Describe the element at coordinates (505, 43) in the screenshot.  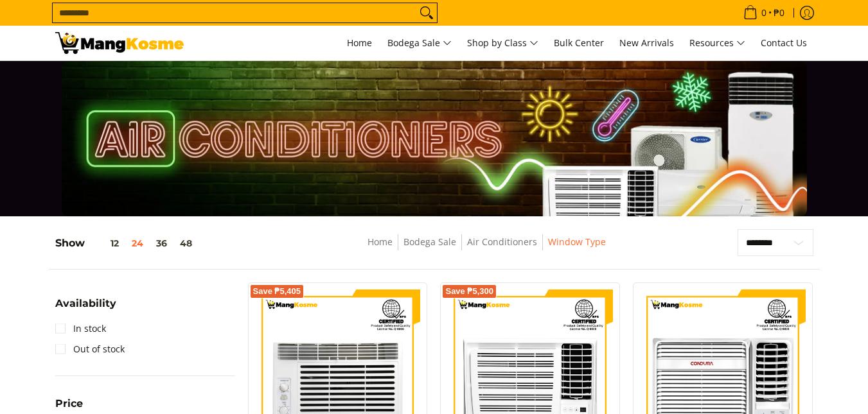
I see `nav: Main Menu` at that location.